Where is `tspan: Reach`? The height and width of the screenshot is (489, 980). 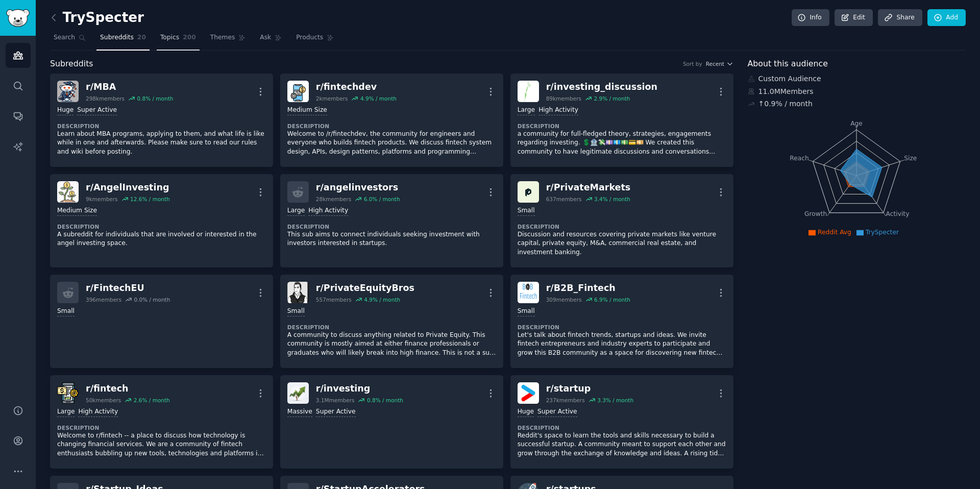
tspan: Reach is located at coordinates (799, 158).